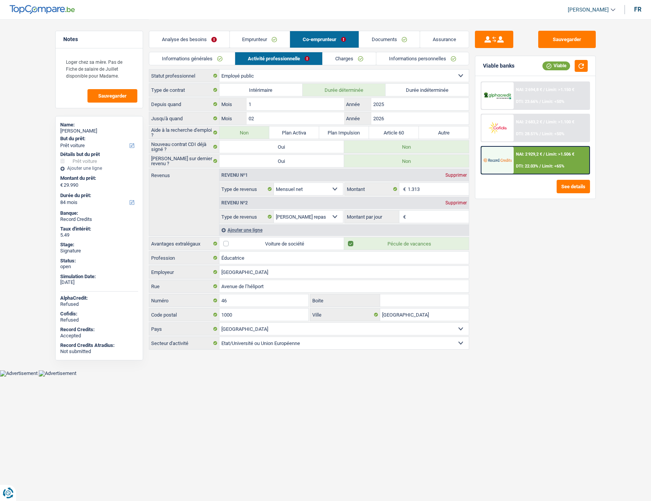 Image resolution: width=651 pixels, height=501 pixels. Describe the element at coordinates (407, 243) in the screenshot. I see `label: Pécule de vacances` at that location.